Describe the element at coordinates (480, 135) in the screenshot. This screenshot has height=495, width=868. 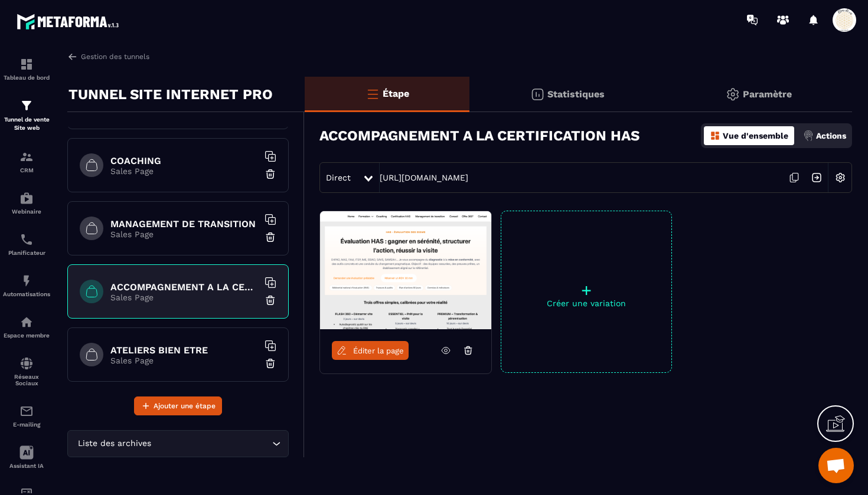
I see `h3: ACCOMPAGNEMENT A LA CERTIFICATION HAS` at that location.